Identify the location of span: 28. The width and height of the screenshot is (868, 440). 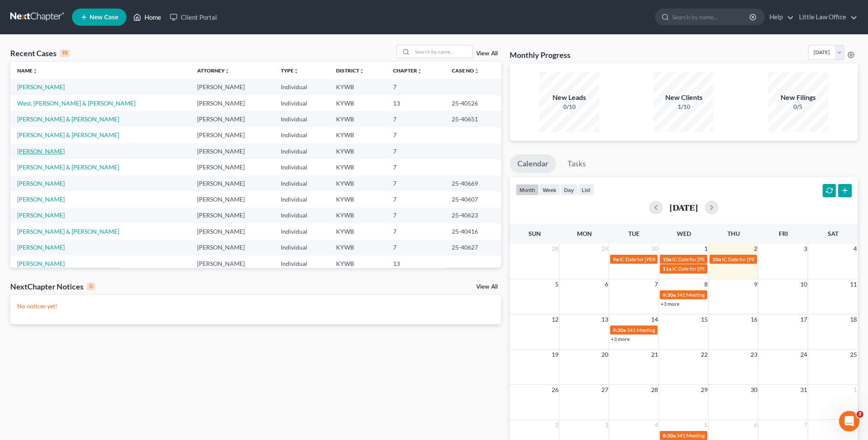
(654, 390).